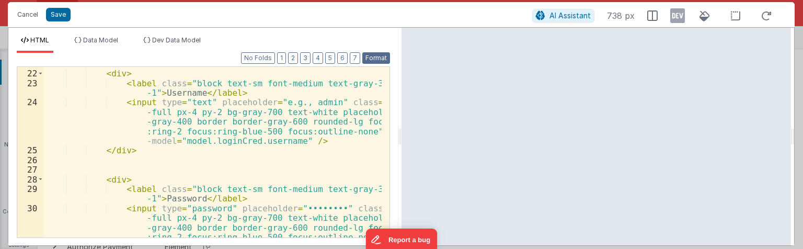 The height and width of the screenshot is (249, 803). What do you see at coordinates (30, 169) in the screenshot?
I see `div: 27` at bounding box center [30, 169].